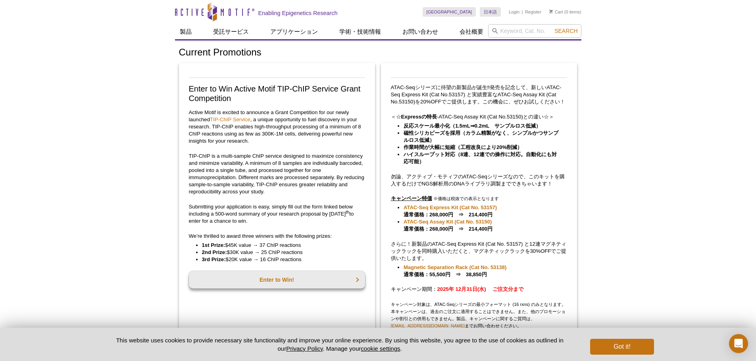  What do you see at coordinates (360, 32) in the screenshot?
I see `a: 学術・技術情報` at bounding box center [360, 32].